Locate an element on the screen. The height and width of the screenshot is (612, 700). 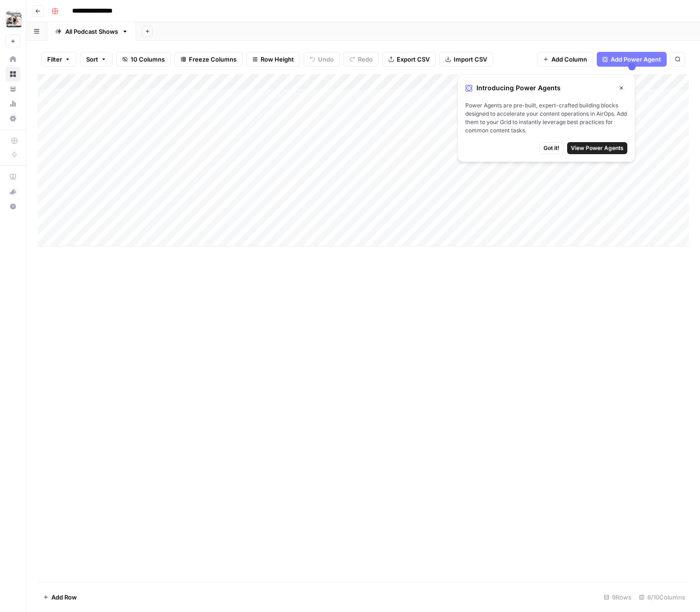
a: Home is located at coordinates (13, 59).